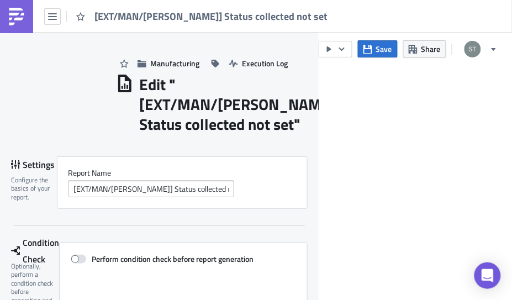  I want to click on button: Save, so click(378, 49).